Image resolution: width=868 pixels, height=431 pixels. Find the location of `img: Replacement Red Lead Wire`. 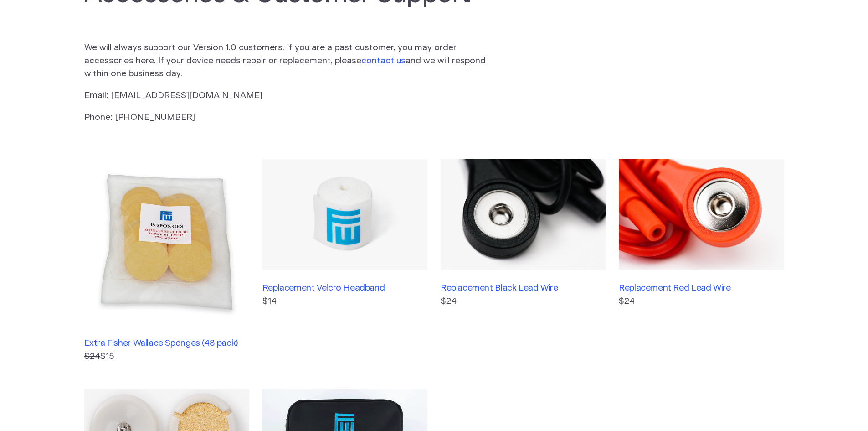

img: Replacement Red Lead Wire is located at coordinates (701, 214).